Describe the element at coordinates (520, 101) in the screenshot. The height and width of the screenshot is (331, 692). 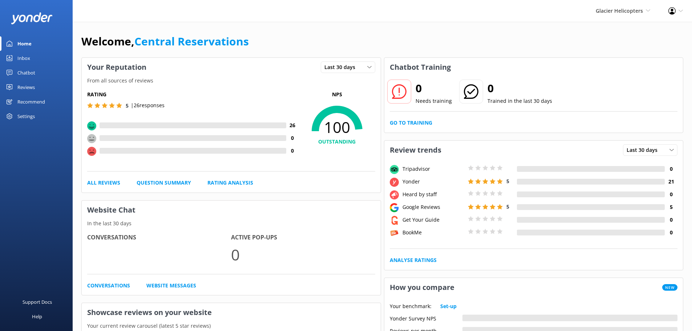
I see `p: Trained in the last 30 days` at that location.